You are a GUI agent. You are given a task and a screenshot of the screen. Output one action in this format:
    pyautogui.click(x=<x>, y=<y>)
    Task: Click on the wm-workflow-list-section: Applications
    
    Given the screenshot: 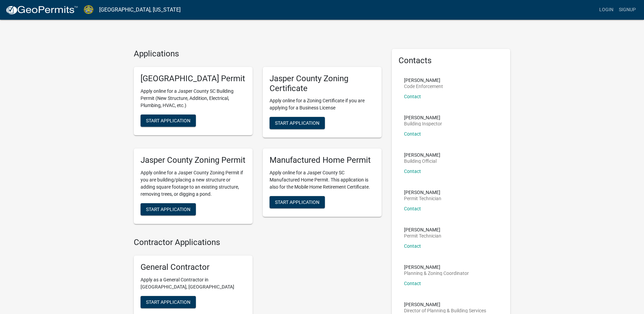 What is the action you would take?
    pyautogui.click(x=258, y=139)
    